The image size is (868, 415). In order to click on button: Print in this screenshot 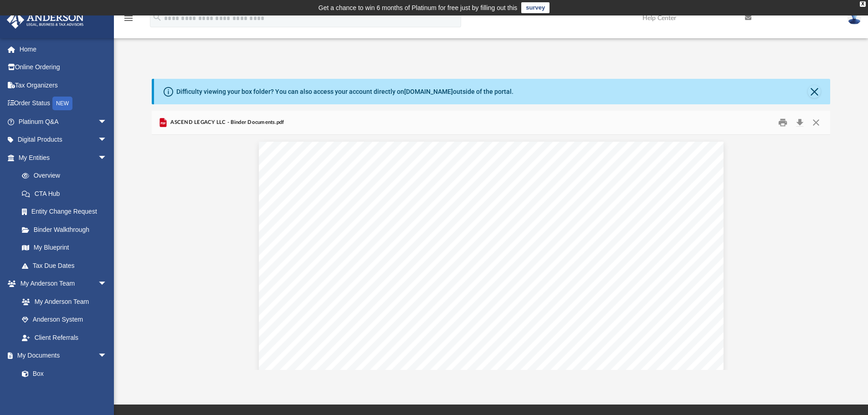, I will do `click(783, 122)`.